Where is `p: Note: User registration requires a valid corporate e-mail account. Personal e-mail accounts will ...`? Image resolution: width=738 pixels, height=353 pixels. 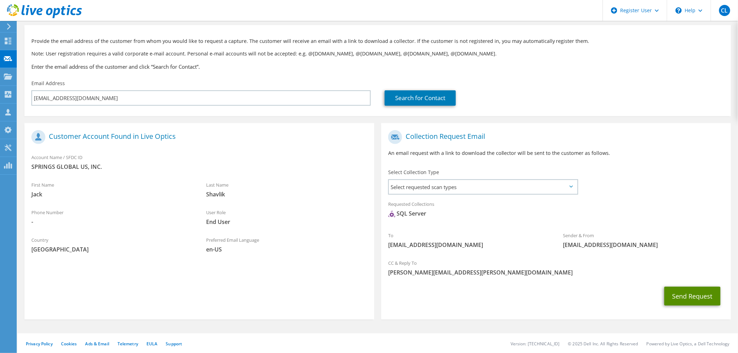 p: Note: User registration requires a valid corporate e-mail account. Personal e-mail accounts will ... is located at coordinates (378, 54).